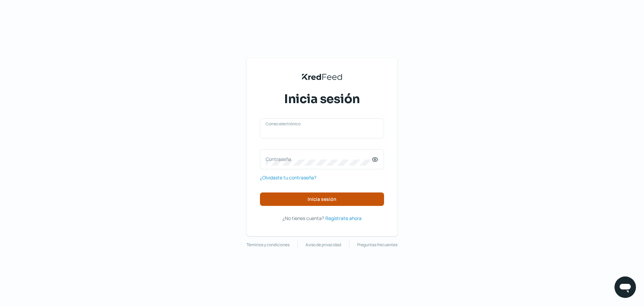  I want to click on label: Contraseña, so click(319, 159).